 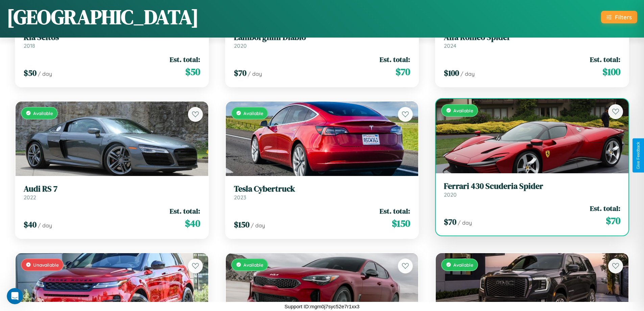 What do you see at coordinates (112, 37) in the screenshot?
I see `h3: Kia Seltos` at bounding box center [112, 37].